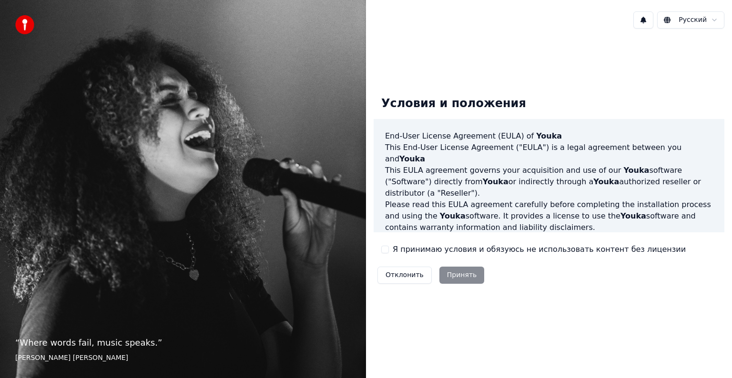  I want to click on p: “ Where words fail, music speaks. ”, so click(183, 343).